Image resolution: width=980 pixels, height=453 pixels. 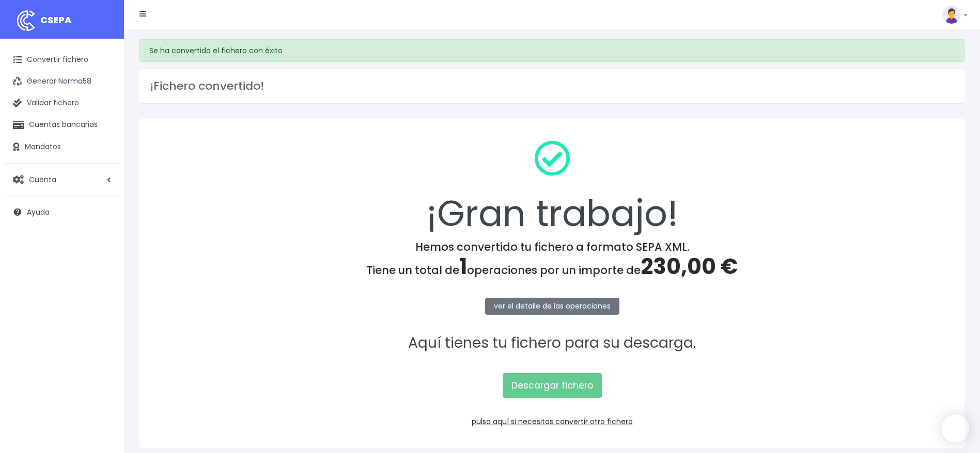 I want to click on span: CSEPA, so click(x=56, y=20).